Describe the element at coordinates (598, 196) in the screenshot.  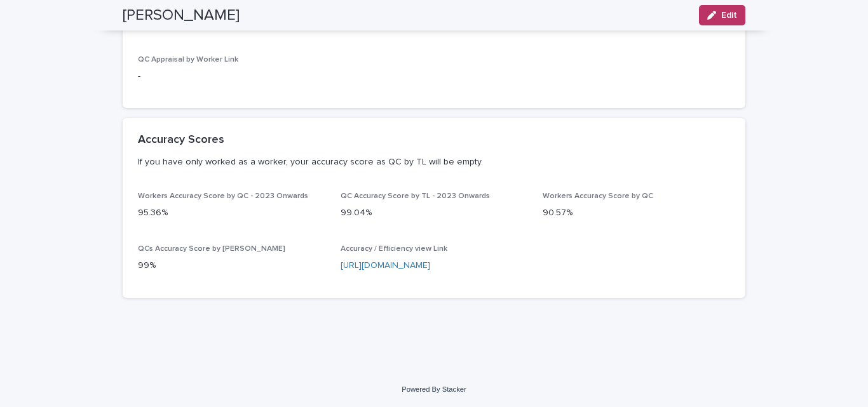
I see `span: Workers Accuracy Score by QC` at that location.